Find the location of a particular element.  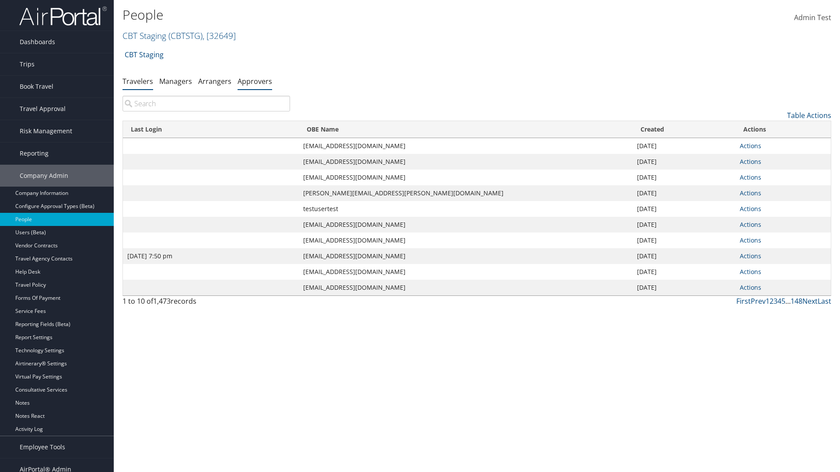

a: Next is located at coordinates (810, 301).